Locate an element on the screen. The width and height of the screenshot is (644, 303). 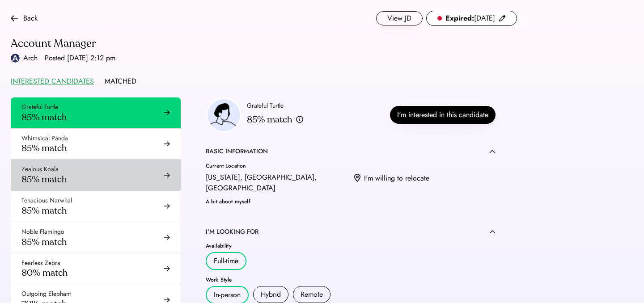
div: Arch is located at coordinates (31, 58).